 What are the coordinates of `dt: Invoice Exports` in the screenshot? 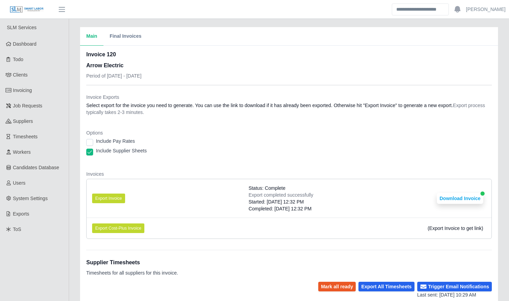 It's located at (289, 97).